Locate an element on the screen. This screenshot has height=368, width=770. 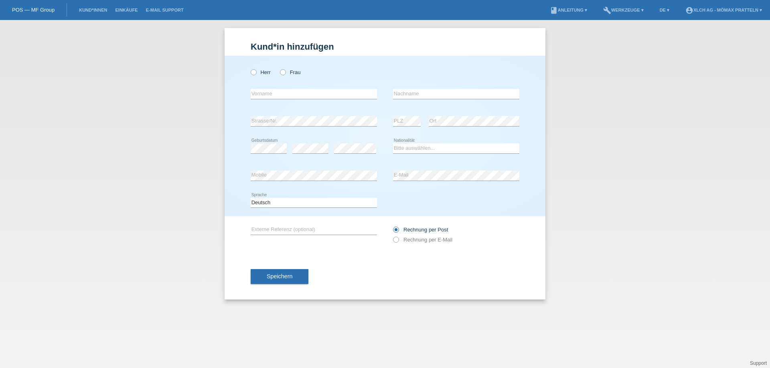
label: Rechnung per E-Mail is located at coordinates (423, 240).